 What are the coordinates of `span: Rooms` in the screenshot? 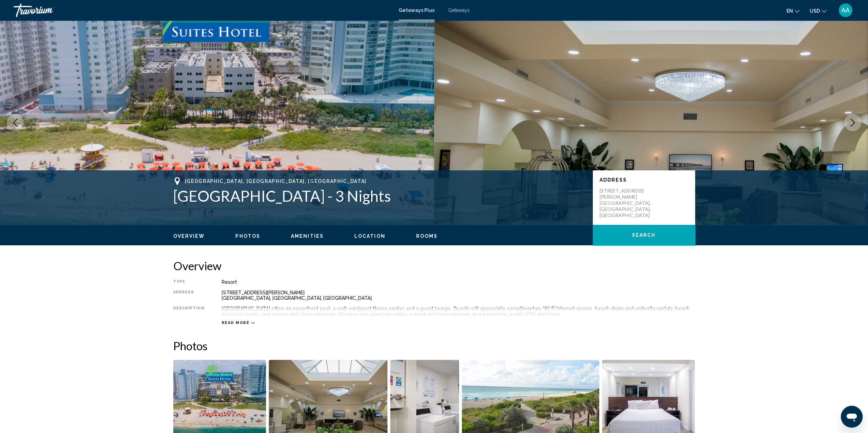 It's located at (427, 236).